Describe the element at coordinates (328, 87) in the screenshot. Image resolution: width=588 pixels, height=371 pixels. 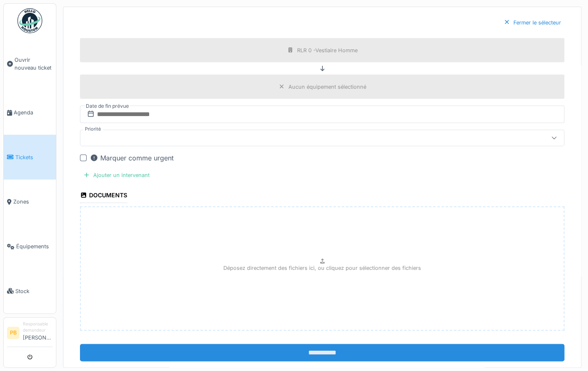
I see `div: Aucun équipement sélectionné` at that location.